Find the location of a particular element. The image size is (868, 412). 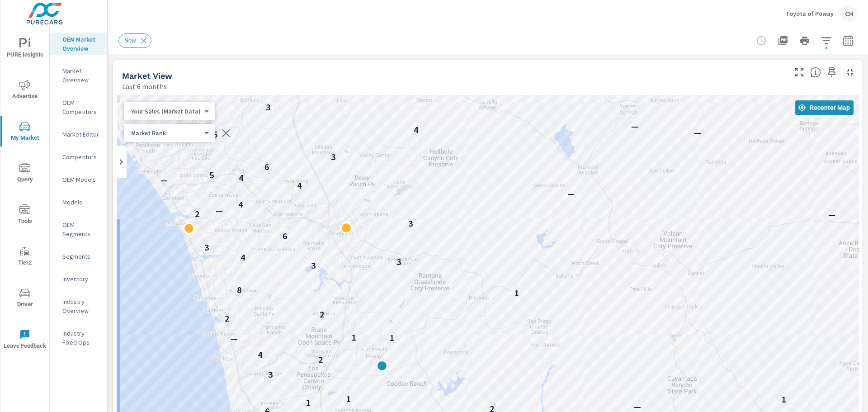

h5: Market View is located at coordinates (147, 75).